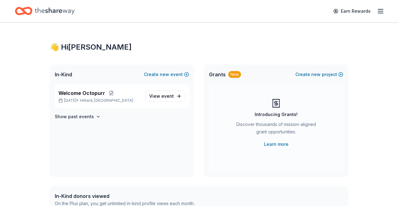  Describe the element at coordinates (78, 117) in the screenshot. I see `button: Show past events` at that location.